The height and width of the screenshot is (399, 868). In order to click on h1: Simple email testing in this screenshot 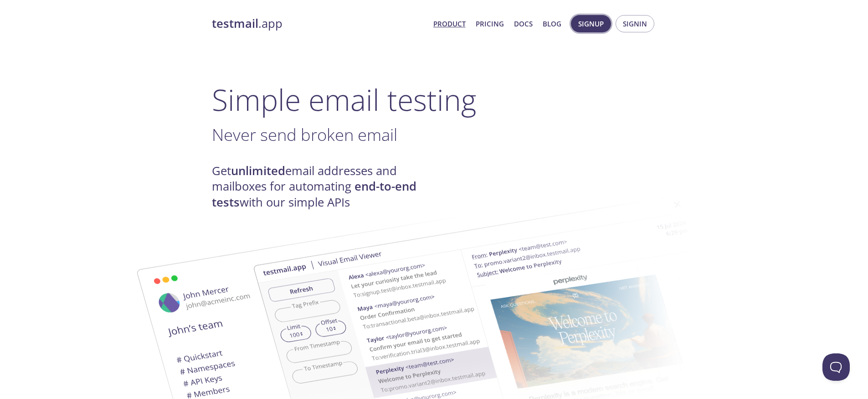, I will do `click(434, 100)`.